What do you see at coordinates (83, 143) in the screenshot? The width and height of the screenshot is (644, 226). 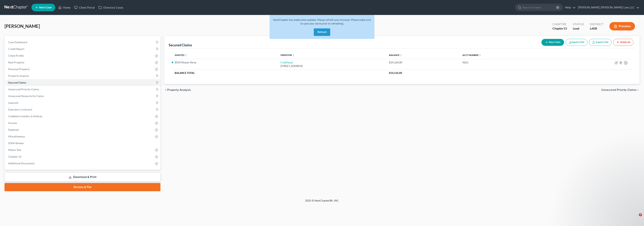 I see `a: SOFA Review` at bounding box center [83, 143].